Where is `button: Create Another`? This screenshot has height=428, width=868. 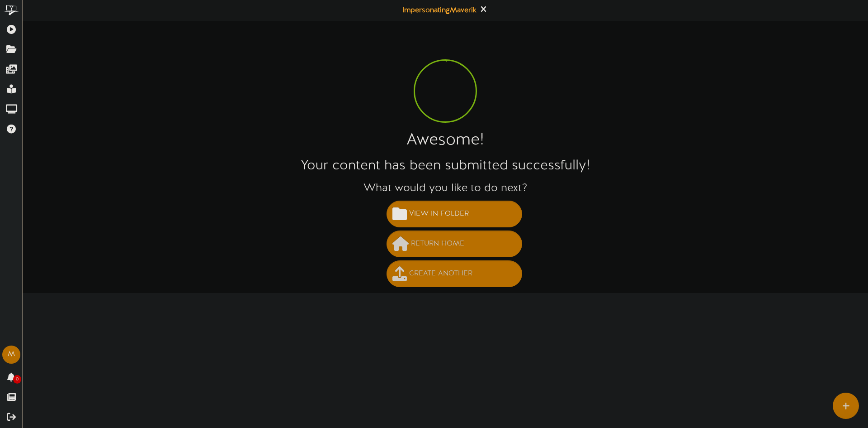
button: Create Another is located at coordinates (454, 273).